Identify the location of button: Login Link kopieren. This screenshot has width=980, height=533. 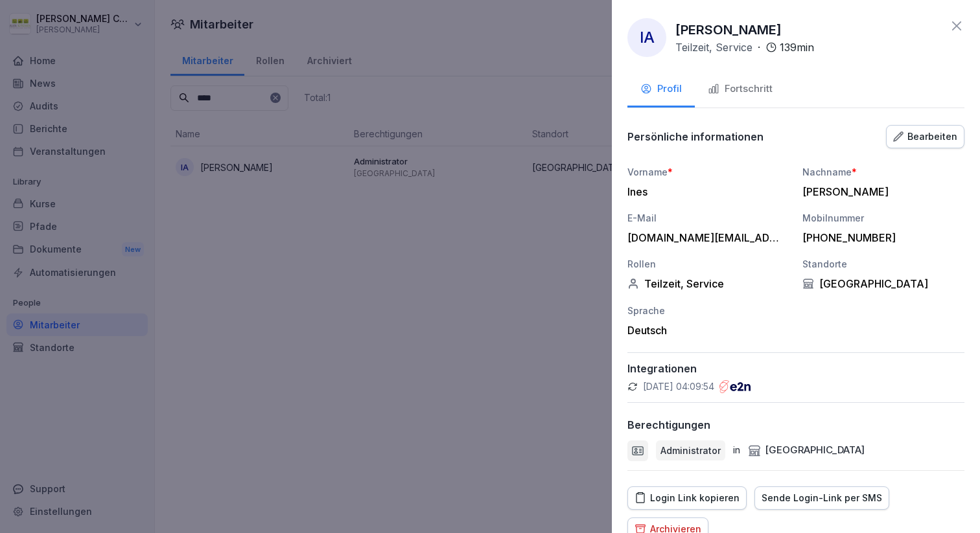
(687, 499).